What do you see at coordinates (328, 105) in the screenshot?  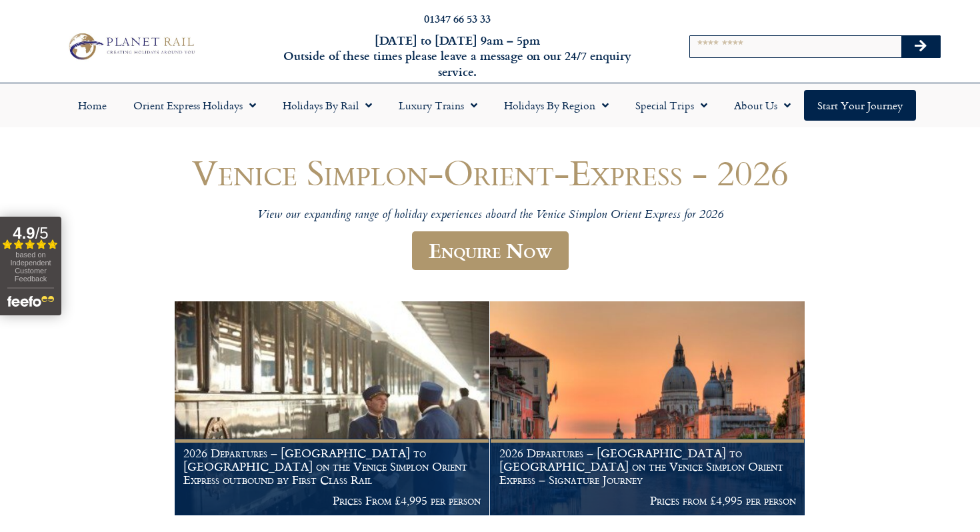 I see `a: Holidays by Rail` at bounding box center [328, 105].